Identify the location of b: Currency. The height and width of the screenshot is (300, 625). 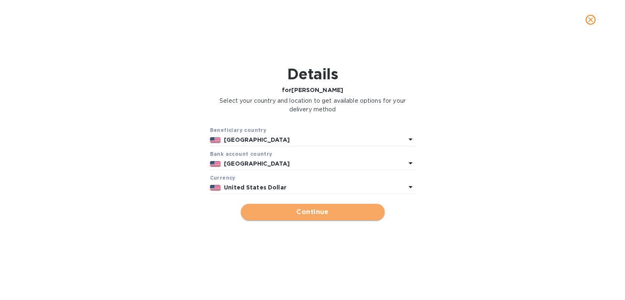
(223, 177).